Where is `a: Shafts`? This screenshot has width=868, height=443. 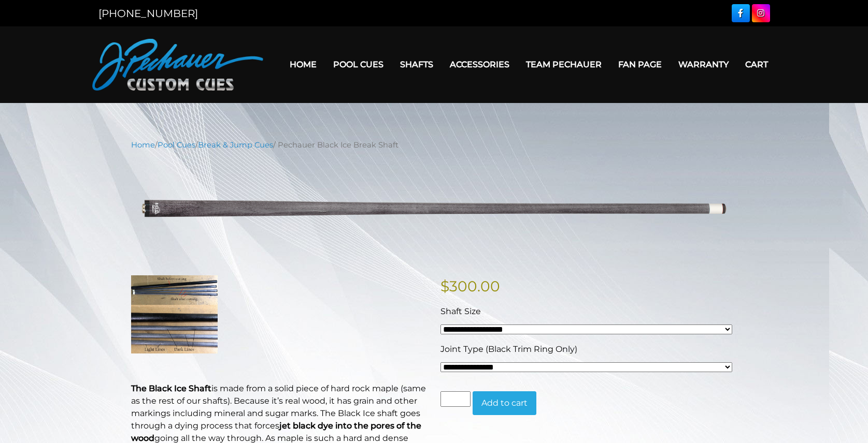
a: Shafts is located at coordinates (417, 64).